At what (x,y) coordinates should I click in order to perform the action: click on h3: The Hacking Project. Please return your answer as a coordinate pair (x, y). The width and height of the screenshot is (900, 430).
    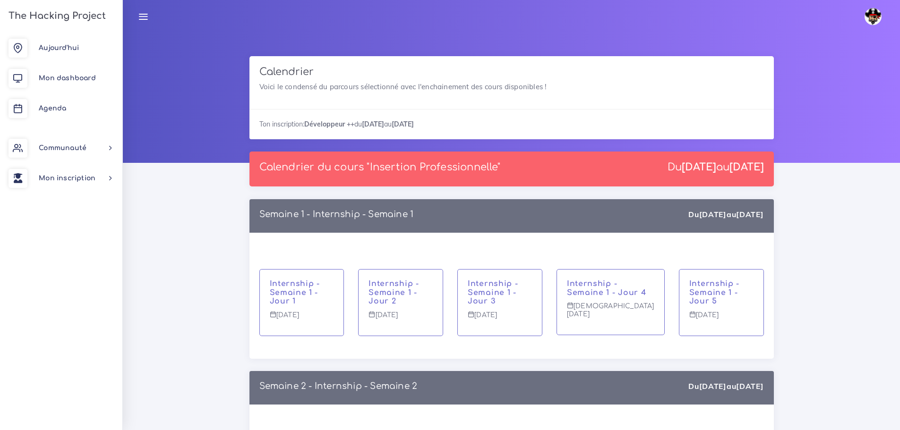
    Looking at the image, I should click on (56, 16).